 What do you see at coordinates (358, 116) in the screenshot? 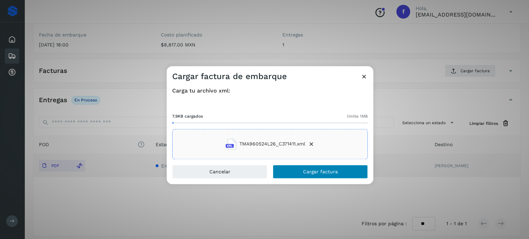
I see `span: límite 1MB` at bounding box center [358, 116].